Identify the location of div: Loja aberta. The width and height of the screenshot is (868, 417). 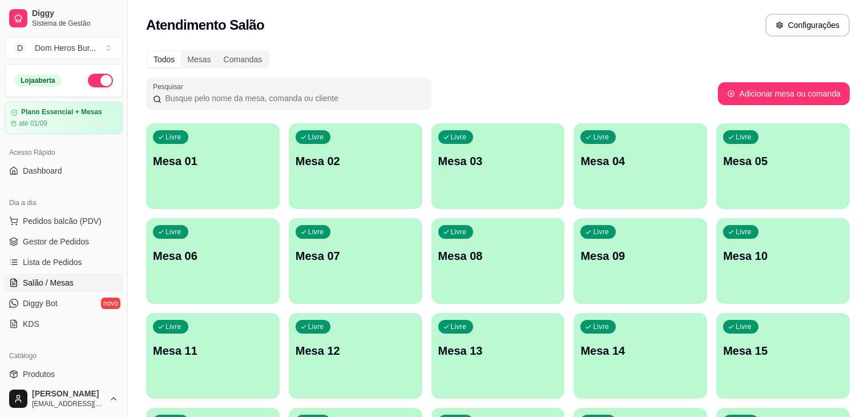
(38, 80).